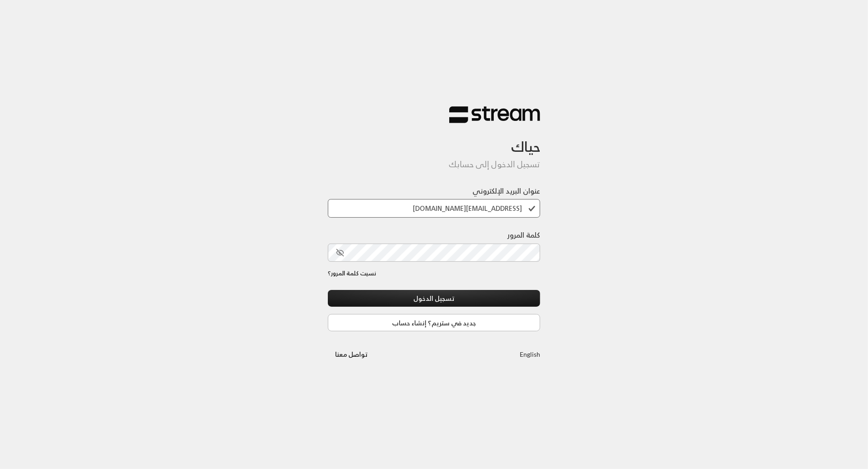 This screenshot has width=868, height=469. Describe the element at coordinates (352, 354) in the screenshot. I see `button: تواصل معنا` at that location.